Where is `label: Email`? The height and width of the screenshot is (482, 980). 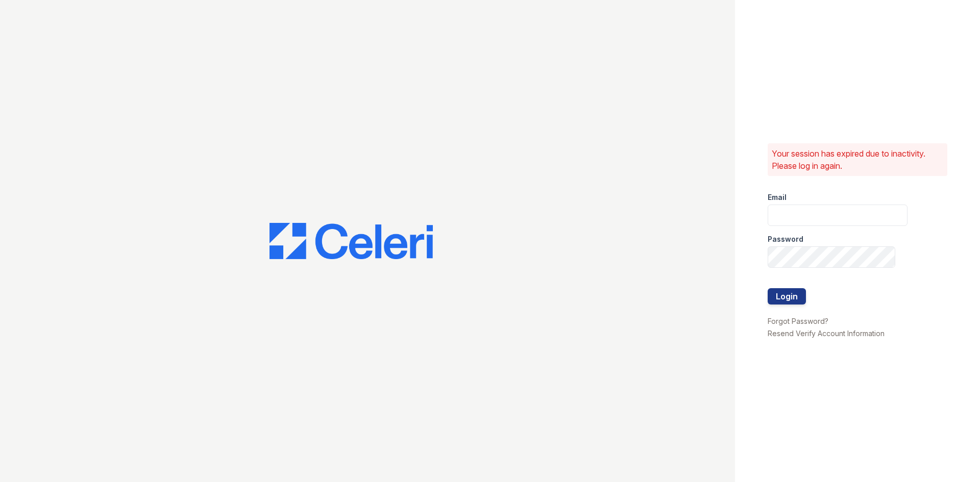 label: Email is located at coordinates (777, 198).